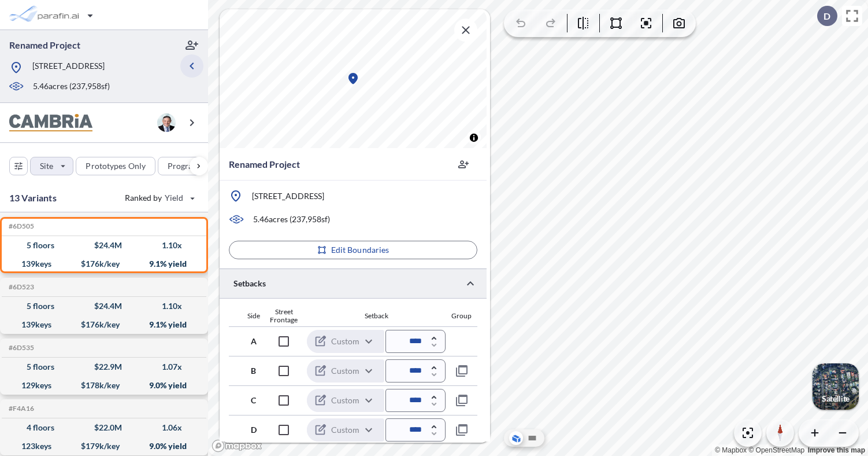 The width and height of the screenshot is (868, 456). I want to click on div: B, so click(245, 371).